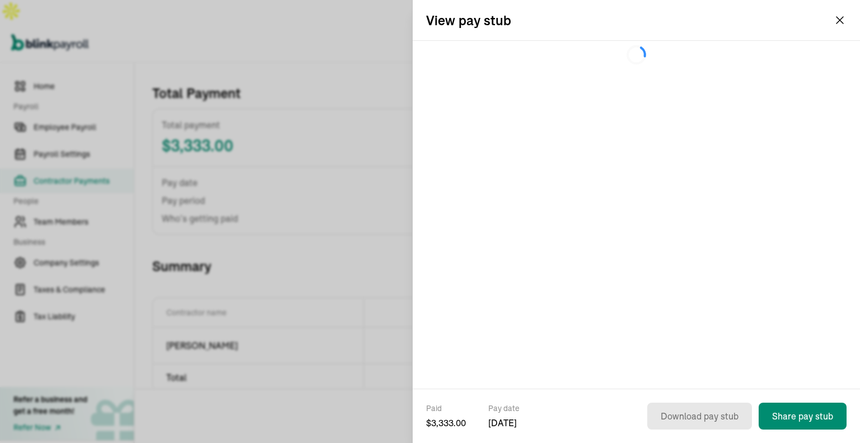  What do you see at coordinates (802, 416) in the screenshot?
I see `button: Share pay stub` at bounding box center [802, 416].